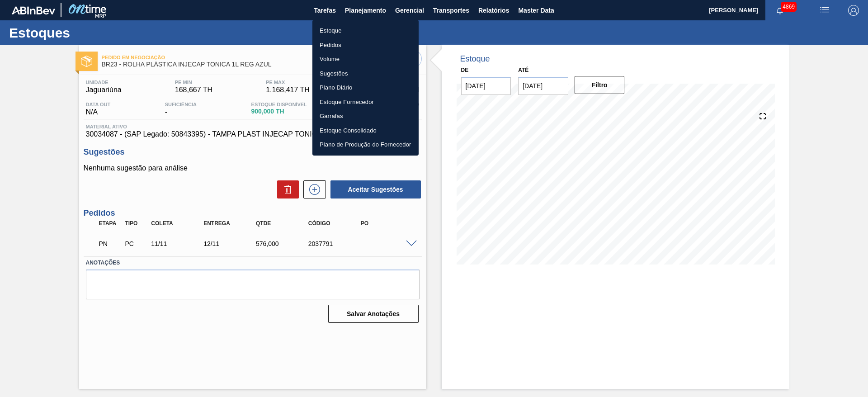 The width and height of the screenshot is (868, 397). I want to click on li: Sugestões, so click(366, 74).